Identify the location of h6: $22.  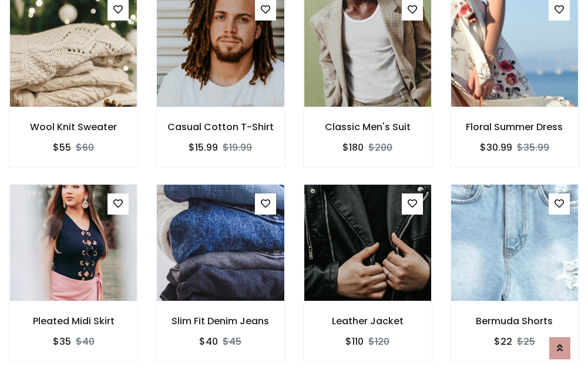
(502, 341).